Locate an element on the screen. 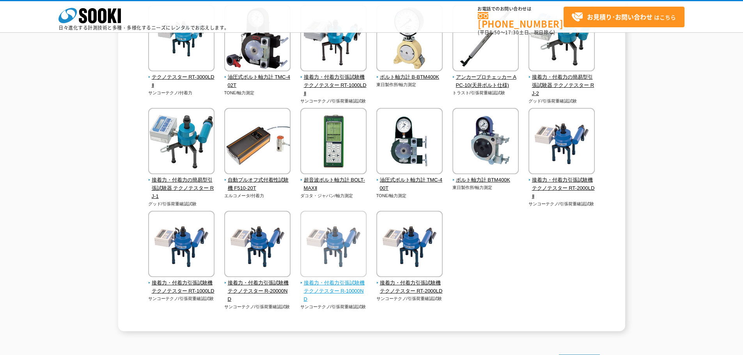  a: 接着力・付着力引張試験機 テクノテスター RT-2000LD is located at coordinates (410, 284).